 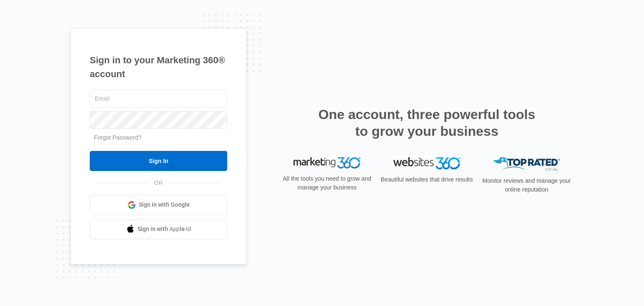 I want to click on span: OR, so click(x=159, y=183).